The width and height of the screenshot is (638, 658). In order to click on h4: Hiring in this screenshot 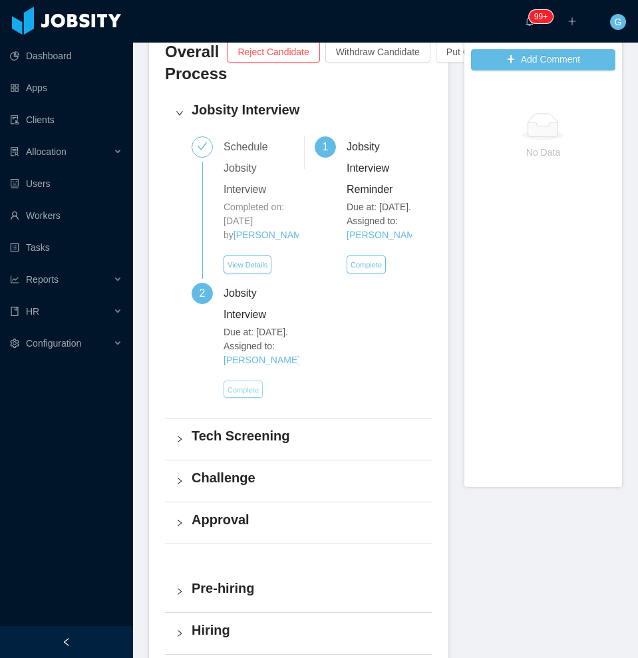, I will do `click(307, 630)`.